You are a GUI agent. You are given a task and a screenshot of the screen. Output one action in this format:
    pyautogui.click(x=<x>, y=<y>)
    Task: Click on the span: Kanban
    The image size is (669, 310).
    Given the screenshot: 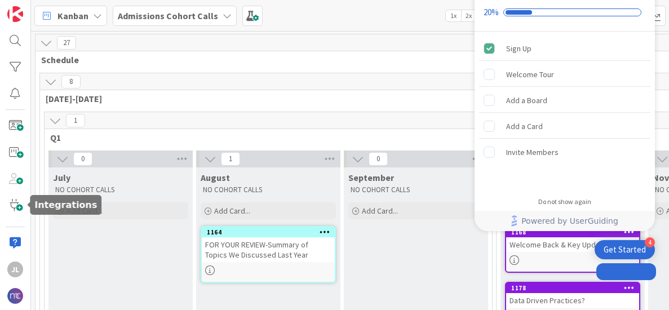 What is the action you would take?
    pyautogui.click(x=73, y=16)
    